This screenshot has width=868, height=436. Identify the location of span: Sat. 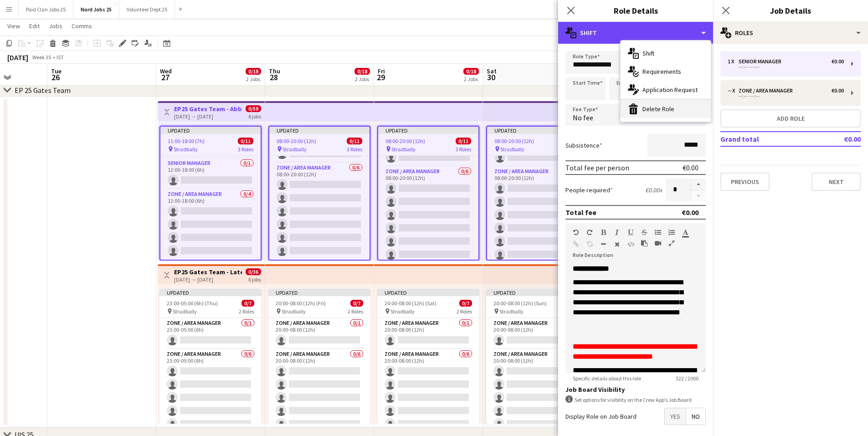
(492, 71).